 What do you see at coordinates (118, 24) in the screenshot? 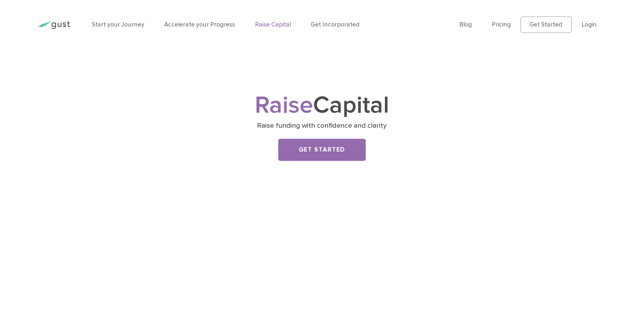
I see `a: Start your Journey` at bounding box center [118, 24].